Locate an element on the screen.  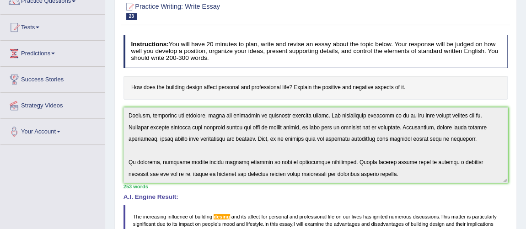
span: the is located at coordinates (328, 224).